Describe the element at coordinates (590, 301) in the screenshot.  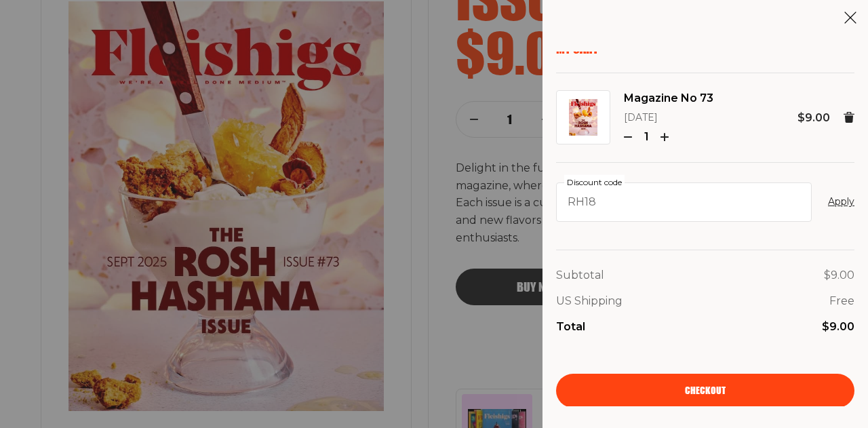
I see `p: US Shipping` at that location.